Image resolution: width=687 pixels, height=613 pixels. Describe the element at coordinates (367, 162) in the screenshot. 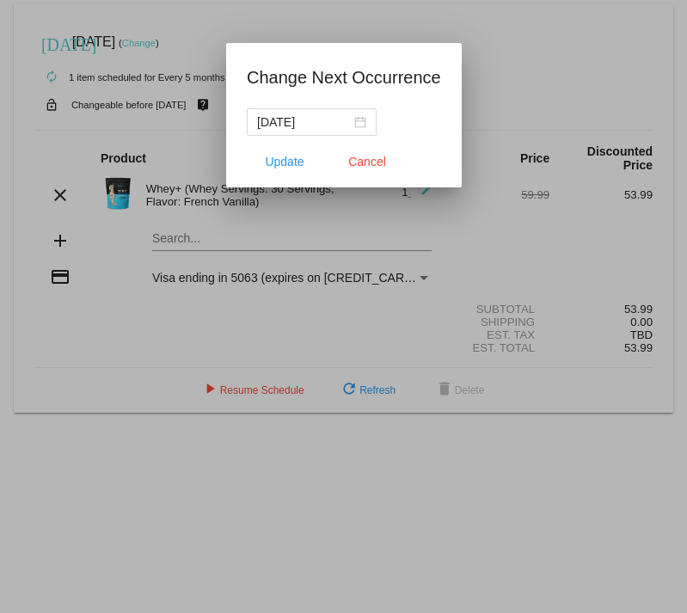

I see `span: Cancel` at that location.